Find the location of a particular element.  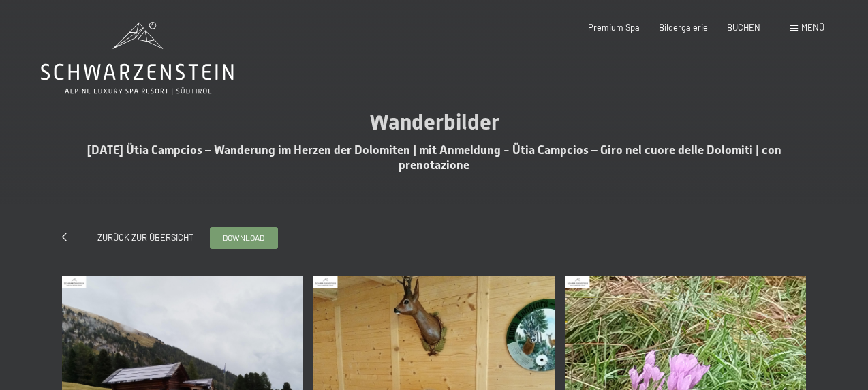

a: Zurück zur Übersicht is located at coordinates (128, 237).